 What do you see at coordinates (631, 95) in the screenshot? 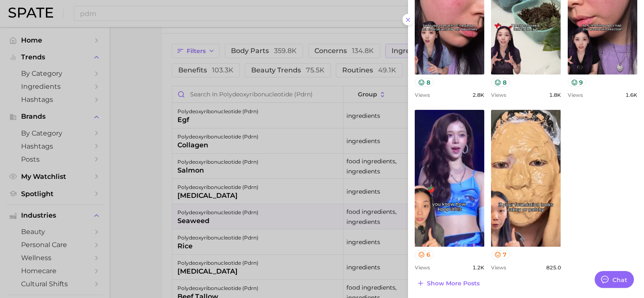
I see `span: 1.6k` at bounding box center [631, 95].